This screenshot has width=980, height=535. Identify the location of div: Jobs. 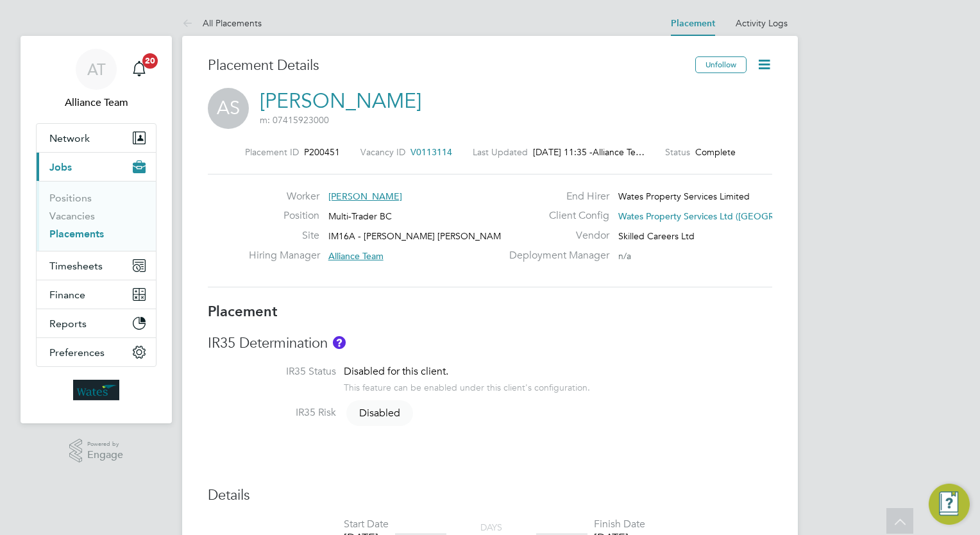
(96, 216).